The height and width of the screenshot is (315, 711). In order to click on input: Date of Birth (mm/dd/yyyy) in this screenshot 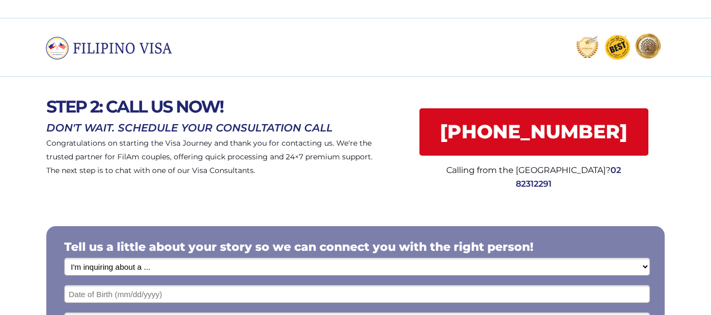, I will do `click(357, 294)`.